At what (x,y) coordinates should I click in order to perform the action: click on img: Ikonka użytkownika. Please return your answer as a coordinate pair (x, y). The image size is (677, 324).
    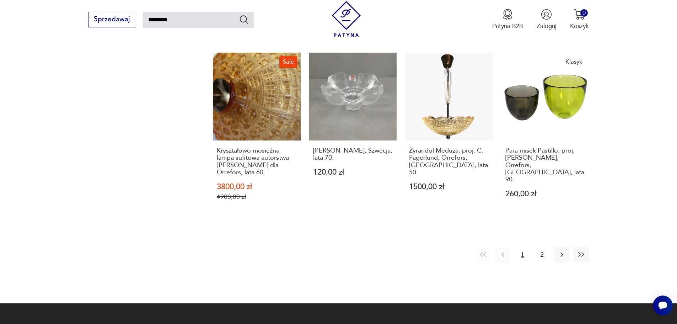
    Looking at the image, I should click on (547, 14).